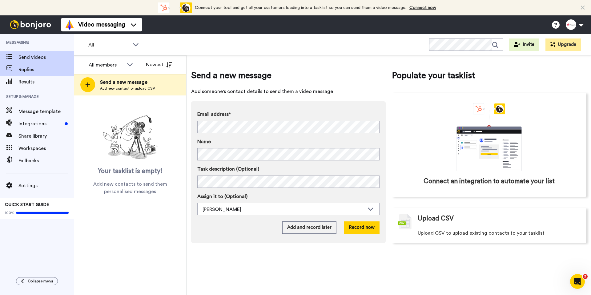 The width and height of the screenshot is (591, 295). I want to click on img: vm-color.svg, so click(70, 25).